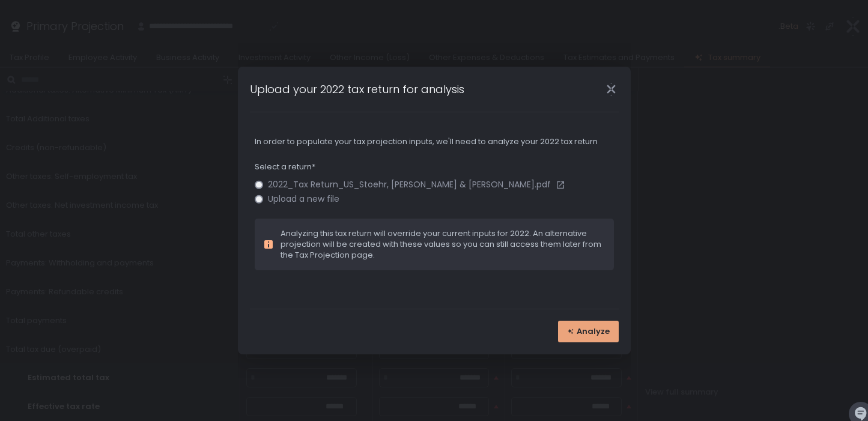  I want to click on span: Select a return*, so click(285, 167).